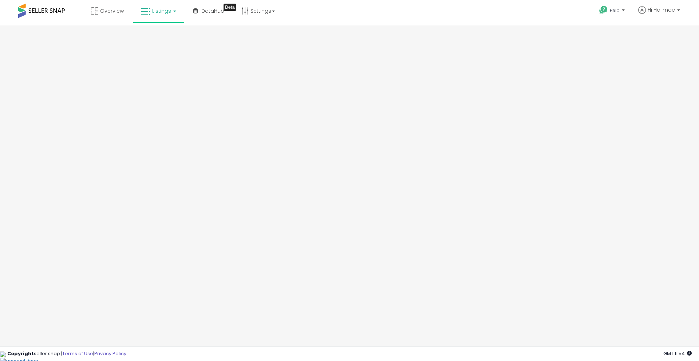  Describe the element at coordinates (162, 11) in the screenshot. I see `span: Listings` at that location.